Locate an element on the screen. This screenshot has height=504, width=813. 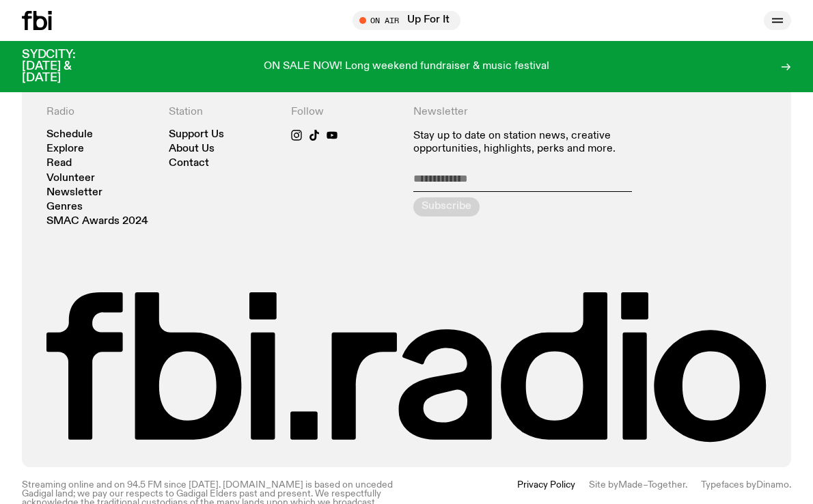
a: Made–Together is located at coordinates (652, 485).